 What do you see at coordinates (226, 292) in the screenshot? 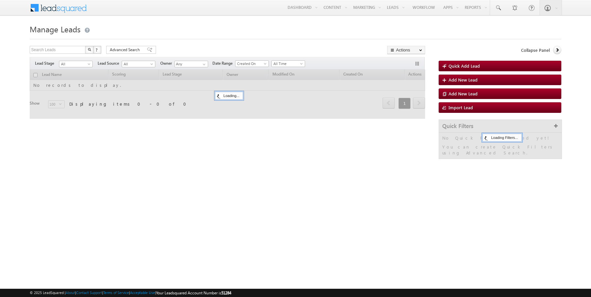
I see `span: 51284` at bounding box center [226, 292].